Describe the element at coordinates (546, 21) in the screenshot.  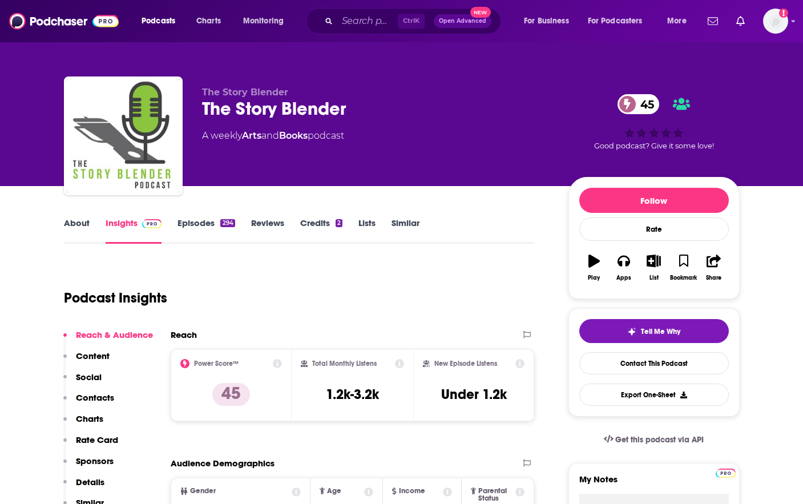
I see `span: For Business` at that location.